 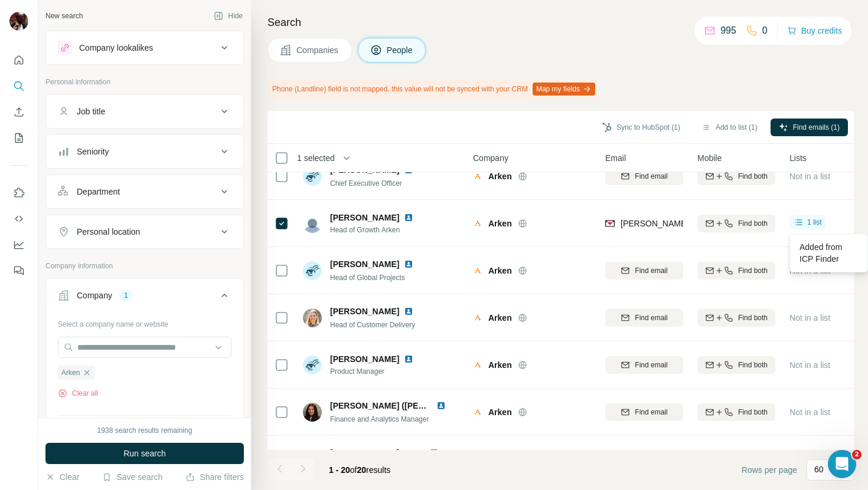 What do you see at coordinates (132, 477) in the screenshot?
I see `button: Save search` at bounding box center [132, 477].